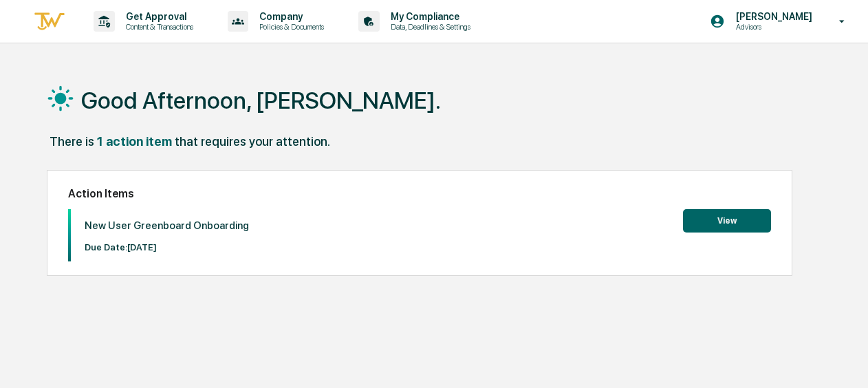 The image size is (868, 388). What do you see at coordinates (772, 27) in the screenshot?
I see `p: Advisors` at bounding box center [772, 27].